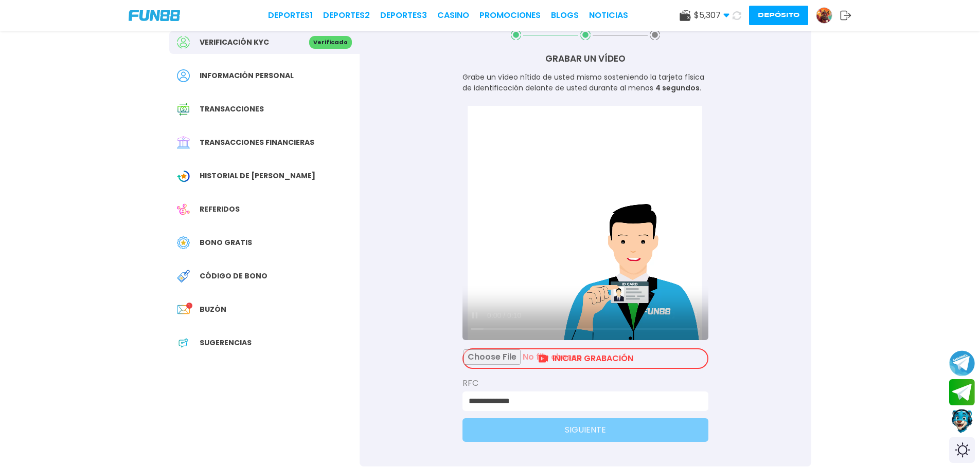 Image resolution: width=980 pixels, height=468 pixels. Describe the element at coordinates (608, 15) in the screenshot. I see `a: NOTICIAS` at that location.